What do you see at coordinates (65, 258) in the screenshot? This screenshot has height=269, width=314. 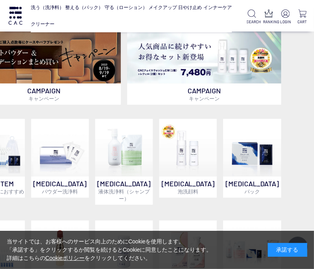 I see `a: Cookieポリシー` at bounding box center [65, 258].